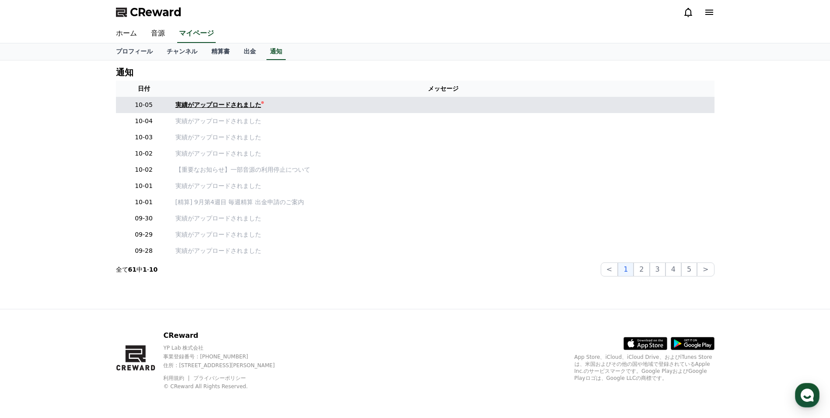 The width and height of the screenshot is (830, 418). What do you see at coordinates (443, 169) in the screenshot?
I see `a: 【重要なお知らせ】一部音源の利用停止について` at bounding box center [443, 169].